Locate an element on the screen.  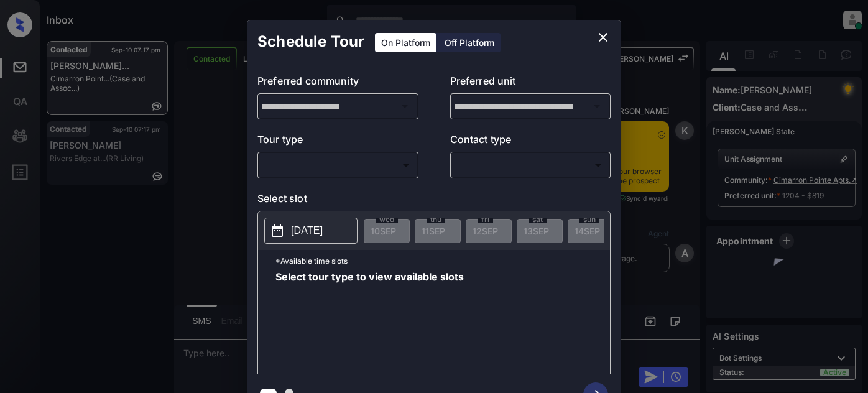
div: Off Platform is located at coordinates (470, 42).